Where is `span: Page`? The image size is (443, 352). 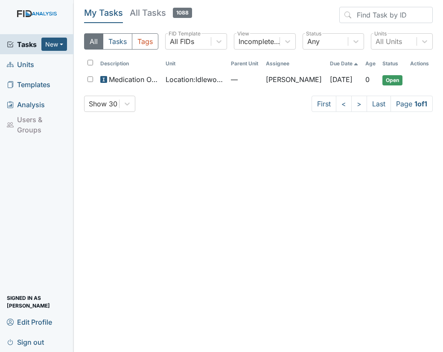
span: Page is located at coordinates (412, 104).